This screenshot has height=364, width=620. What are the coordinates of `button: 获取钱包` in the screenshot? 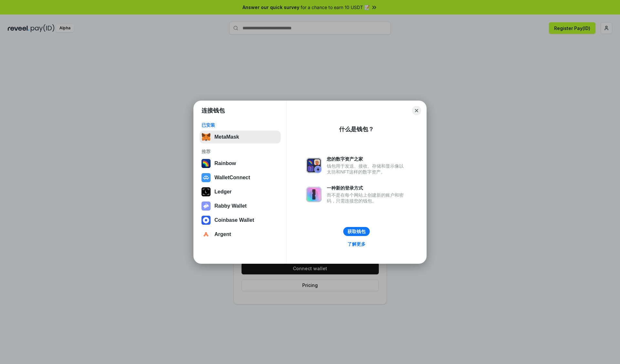 It's located at (356, 232).